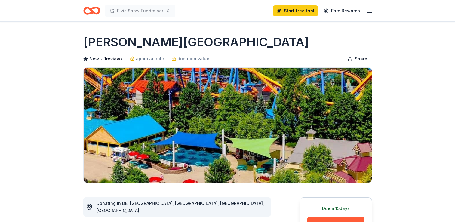  I want to click on button: 1reviews, so click(113, 59).